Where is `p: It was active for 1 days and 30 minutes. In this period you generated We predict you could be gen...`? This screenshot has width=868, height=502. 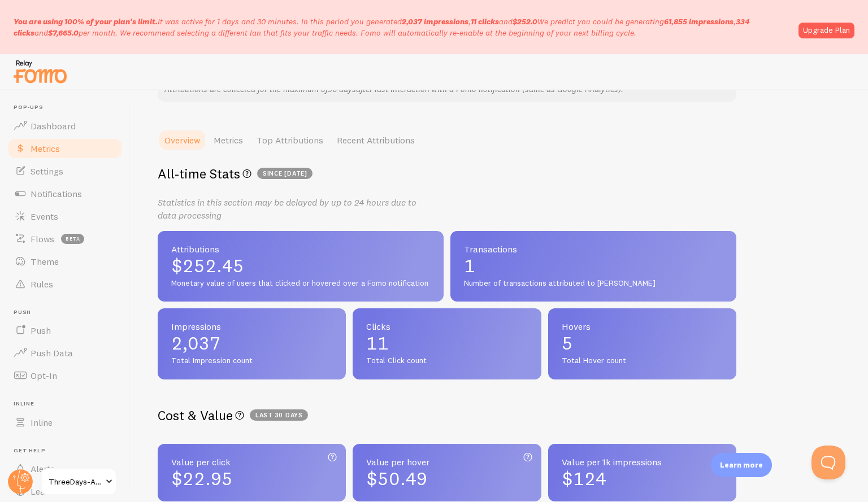 p: It was active for 1 days and 30 minutes. In this period you generated We predict you could be gen... is located at coordinates (402, 27).